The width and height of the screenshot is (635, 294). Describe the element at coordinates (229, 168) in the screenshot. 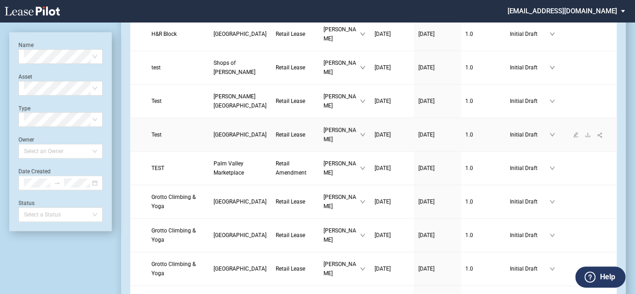

I see `span: Palm Valley Marketplace` at that location.